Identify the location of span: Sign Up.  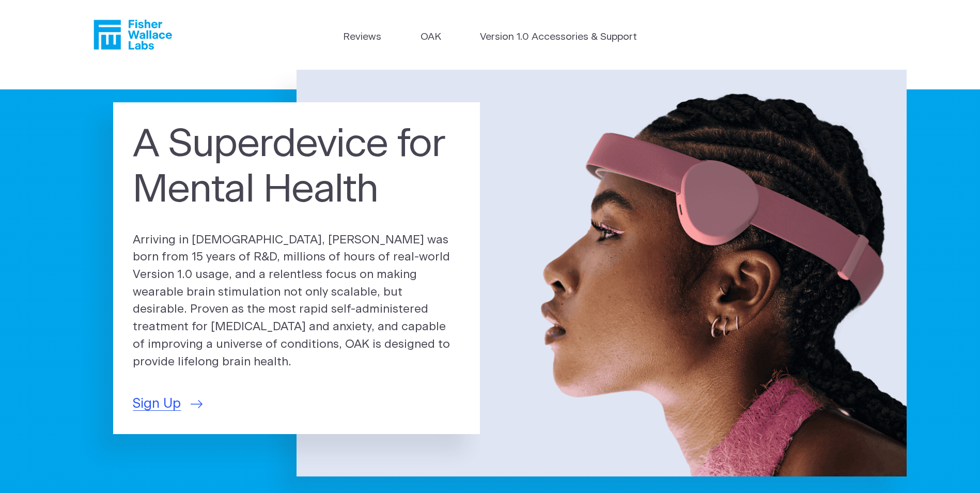
(157, 404).